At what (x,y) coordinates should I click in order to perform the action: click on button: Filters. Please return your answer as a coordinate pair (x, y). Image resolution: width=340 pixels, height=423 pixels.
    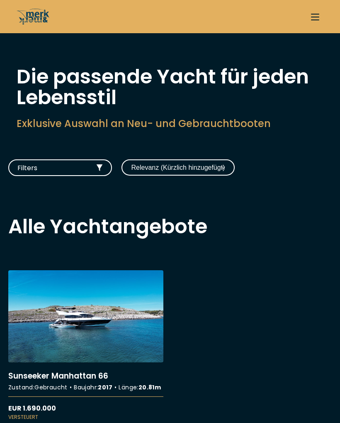
    Looking at the image, I should click on (60, 168).